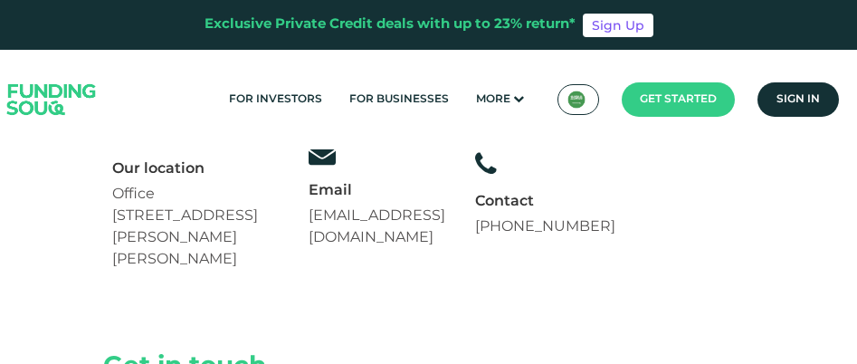 The image size is (857, 364). Describe the element at coordinates (798, 100) in the screenshot. I see `span: Sign in` at that location.